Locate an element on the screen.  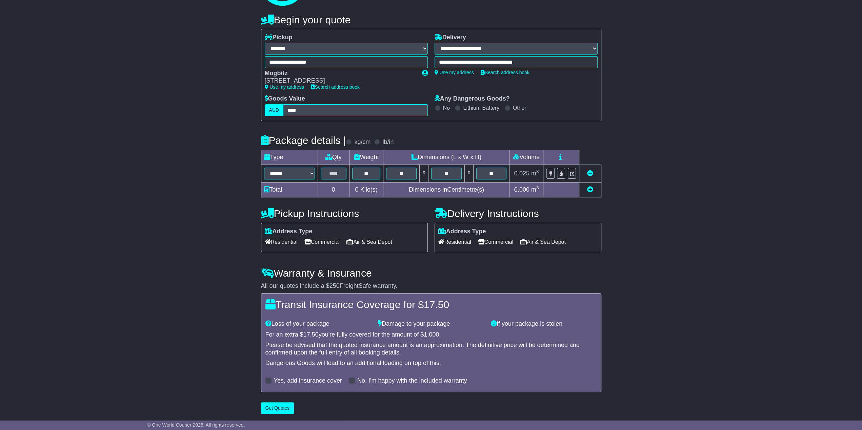
td: Volume is located at coordinates (526, 157).